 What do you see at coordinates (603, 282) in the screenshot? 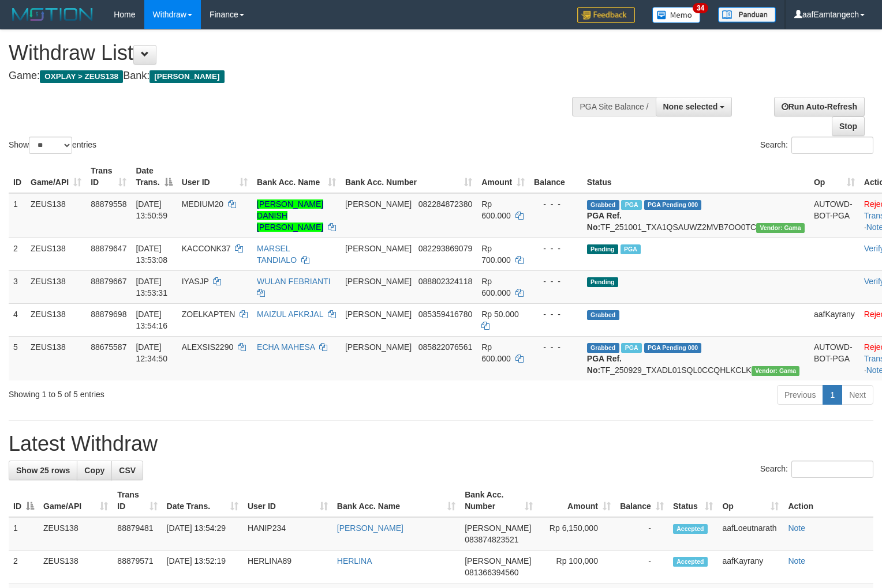
I see `span: Pending` at bounding box center [603, 282].